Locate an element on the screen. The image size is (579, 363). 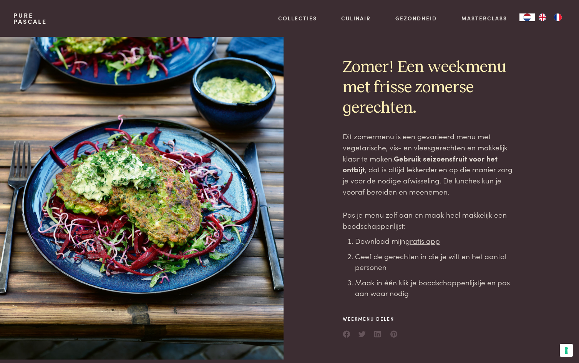
span: Weekmenu delen is located at coordinates (370, 319).